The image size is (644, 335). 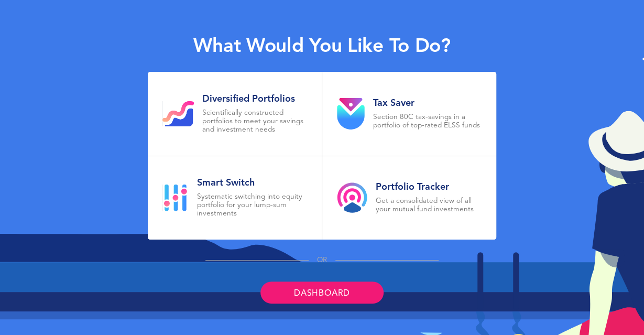 I want to click on p: Section 80C tax-savings in a portfolio of top-rated ELSS funds, so click(x=427, y=121).